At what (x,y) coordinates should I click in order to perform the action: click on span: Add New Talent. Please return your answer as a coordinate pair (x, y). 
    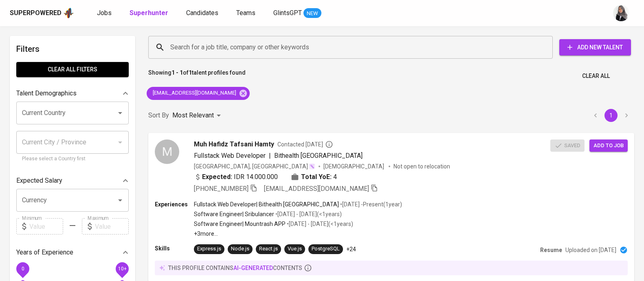
    Looking at the image, I should click on (595, 47).